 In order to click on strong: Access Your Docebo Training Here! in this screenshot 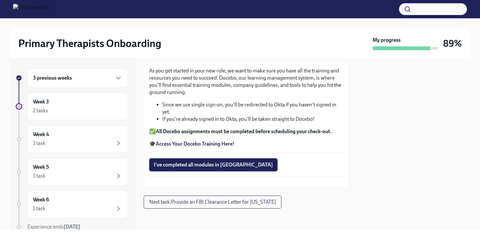, I will do `click(195, 144)`.